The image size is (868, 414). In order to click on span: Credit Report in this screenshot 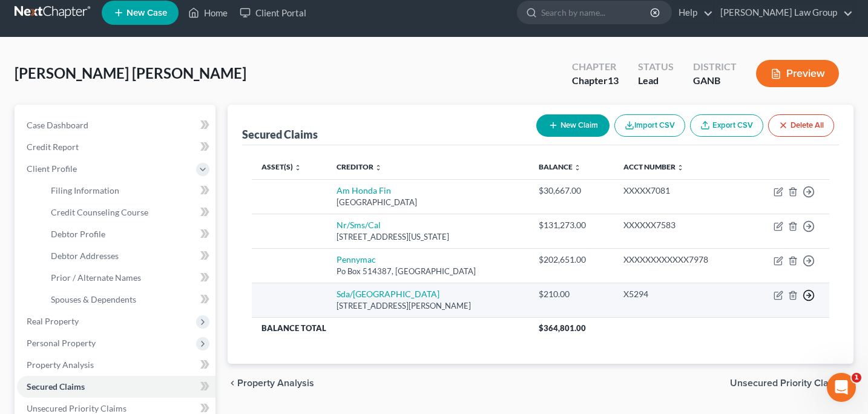, I will do `click(53, 147)`.